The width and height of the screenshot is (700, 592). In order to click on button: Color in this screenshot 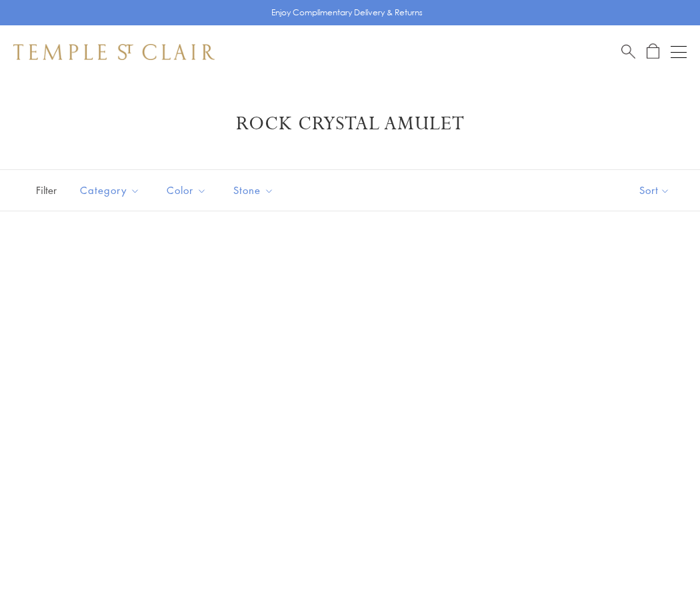, I will do `click(187, 190)`.